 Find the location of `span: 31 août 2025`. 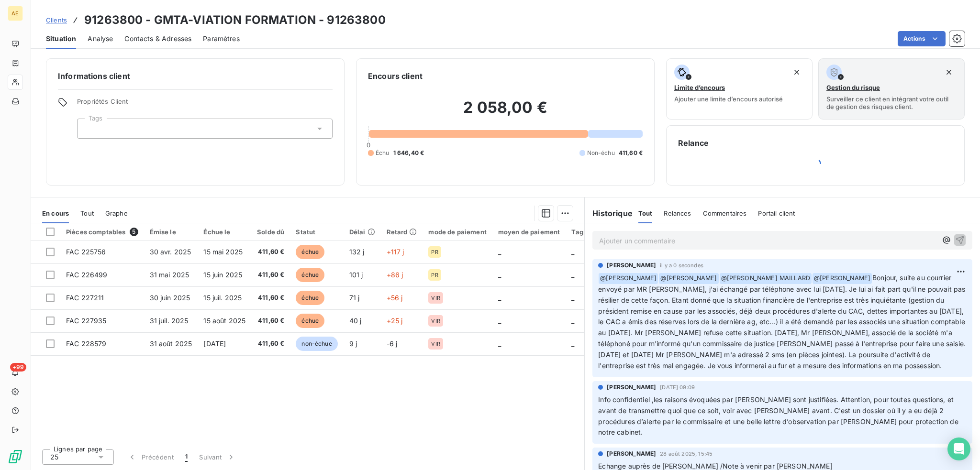

span: 31 août 2025 is located at coordinates (171, 343).